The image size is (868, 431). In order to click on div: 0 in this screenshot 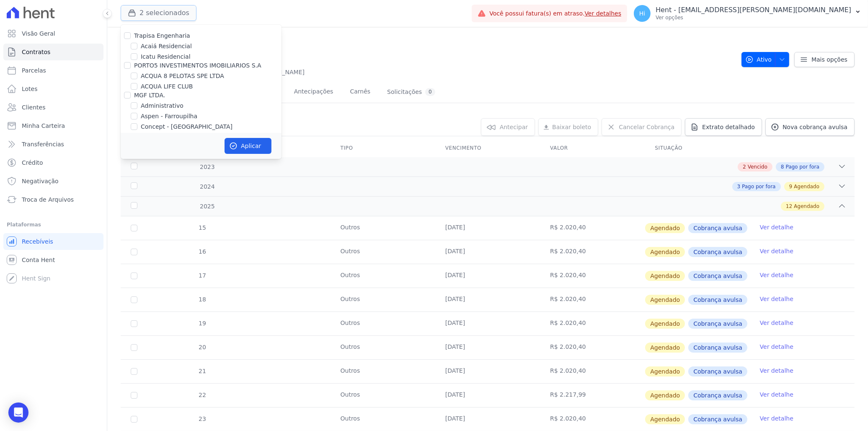, I will do `click(430, 92)`.